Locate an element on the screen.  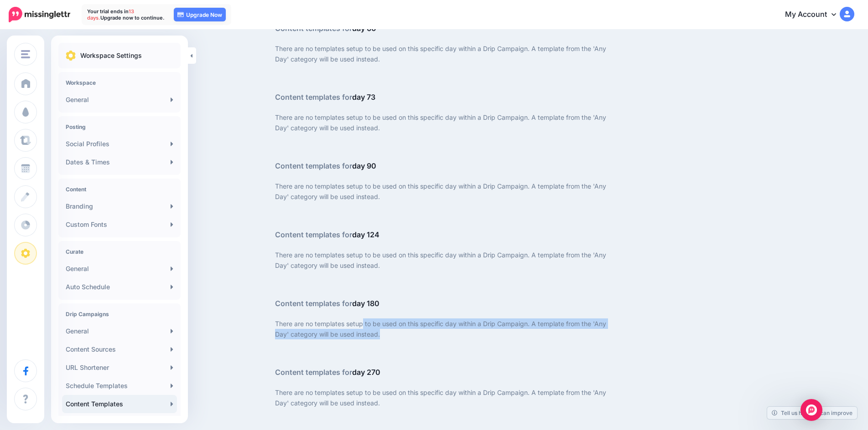
h4: Curate is located at coordinates (120, 251).